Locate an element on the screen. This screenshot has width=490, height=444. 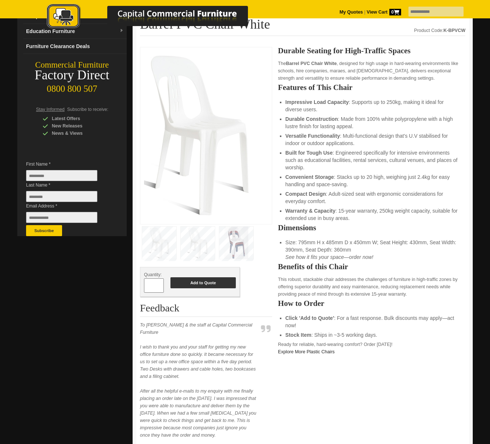
strong: Stock Item is located at coordinates (298, 335).